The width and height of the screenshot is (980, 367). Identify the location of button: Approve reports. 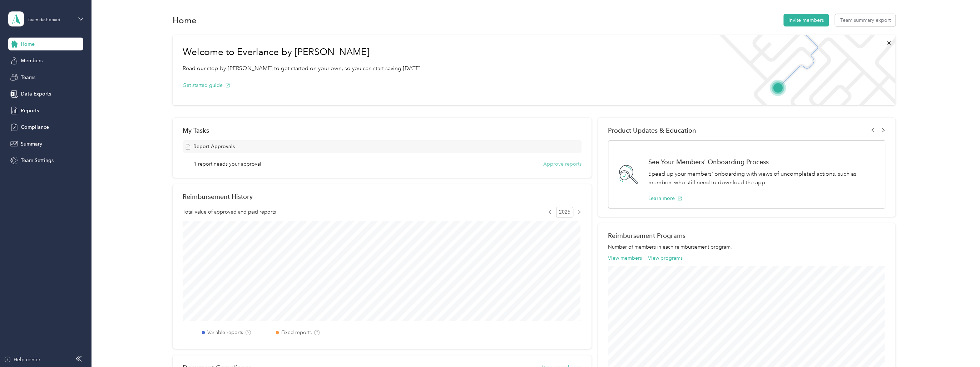
(562, 163).